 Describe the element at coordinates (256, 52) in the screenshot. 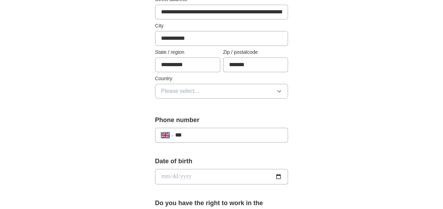

I see `label: Zip / postalcode` at that location.